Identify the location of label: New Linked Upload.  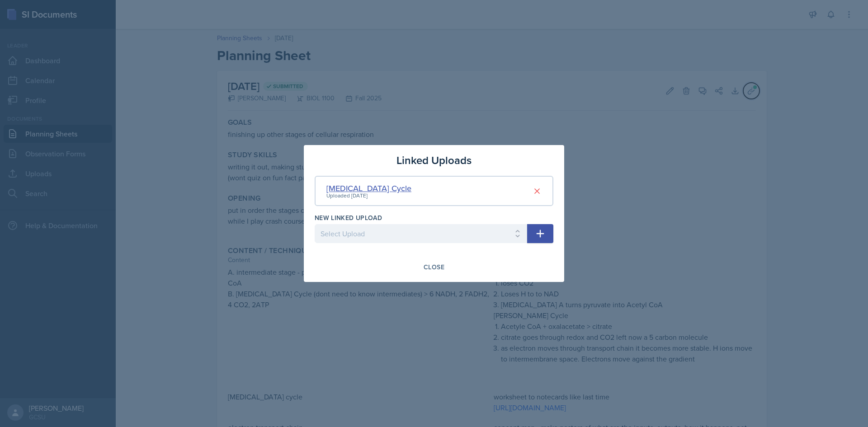
(348, 218).